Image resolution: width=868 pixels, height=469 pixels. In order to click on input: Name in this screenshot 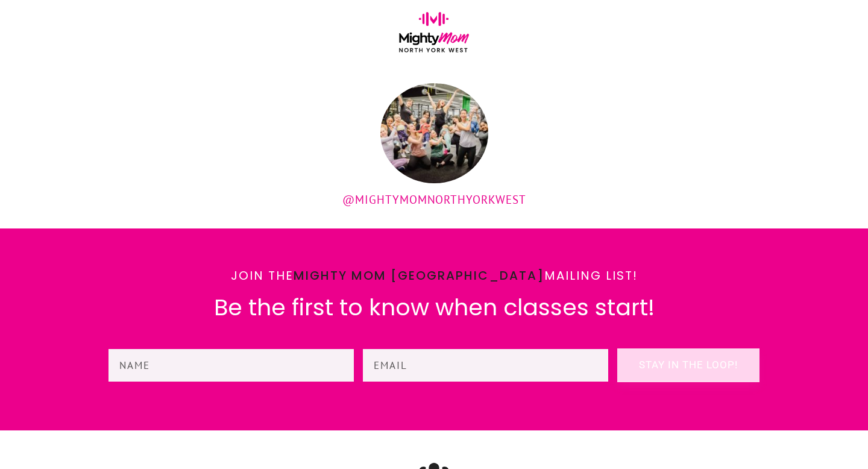, I will do `click(231, 365)`.